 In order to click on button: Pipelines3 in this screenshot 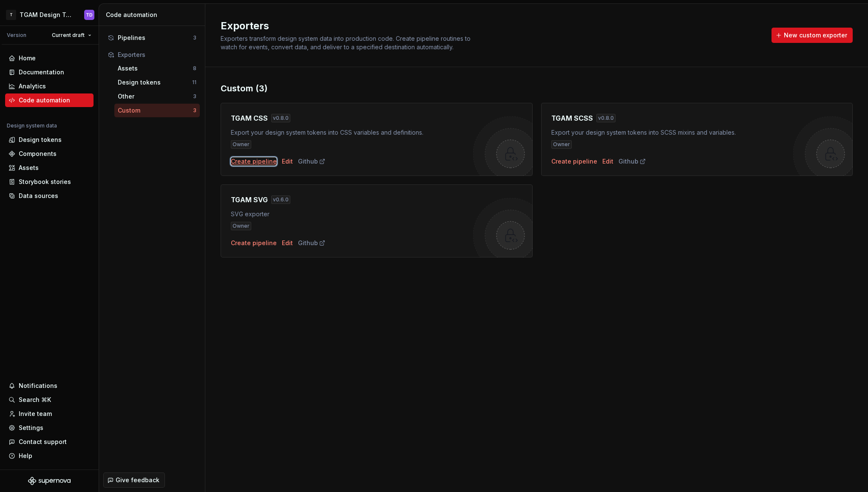, I will do `click(151, 38)`.